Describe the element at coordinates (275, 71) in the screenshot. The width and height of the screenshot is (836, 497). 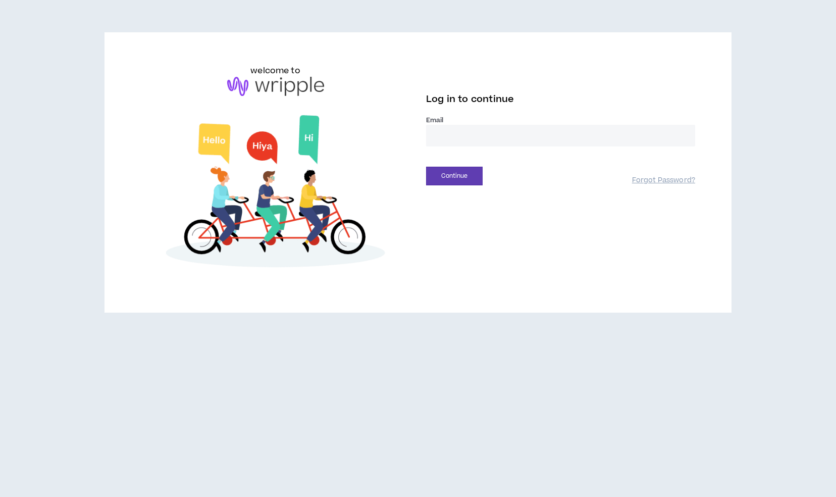
I see `h6: welcome to` at that location.